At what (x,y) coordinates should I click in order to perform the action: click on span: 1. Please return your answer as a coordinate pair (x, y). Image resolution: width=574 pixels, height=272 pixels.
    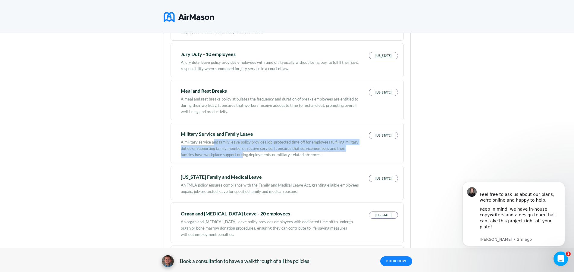
    Looking at the image, I should click on (568, 254).